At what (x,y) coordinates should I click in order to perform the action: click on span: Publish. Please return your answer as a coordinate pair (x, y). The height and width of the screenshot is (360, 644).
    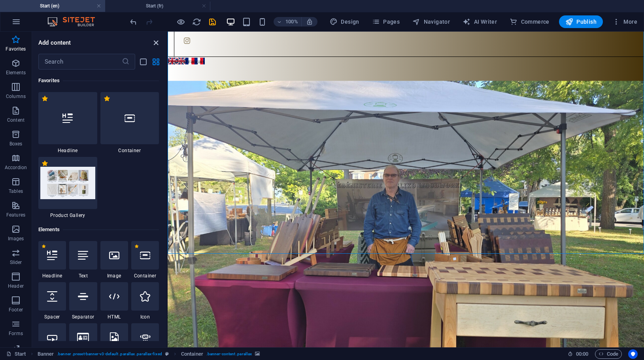
    Looking at the image, I should click on (581, 22).